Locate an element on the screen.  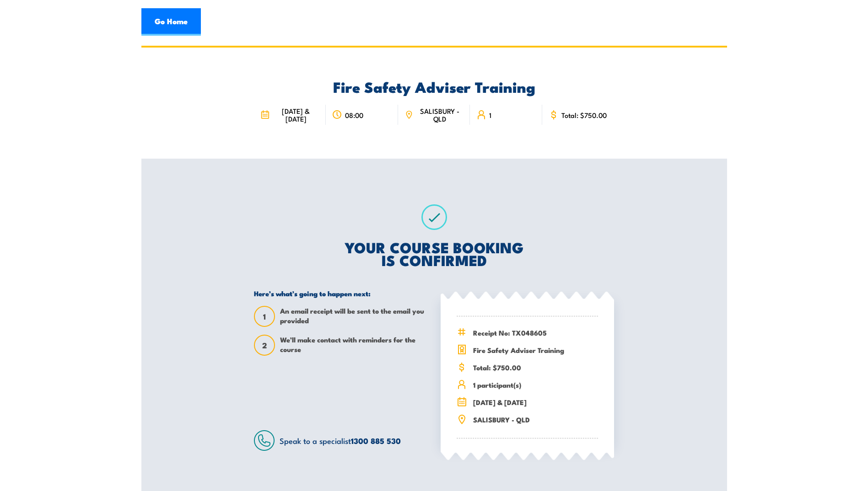
h5: Here’s what’s going to happen next: is located at coordinates (340, 293).